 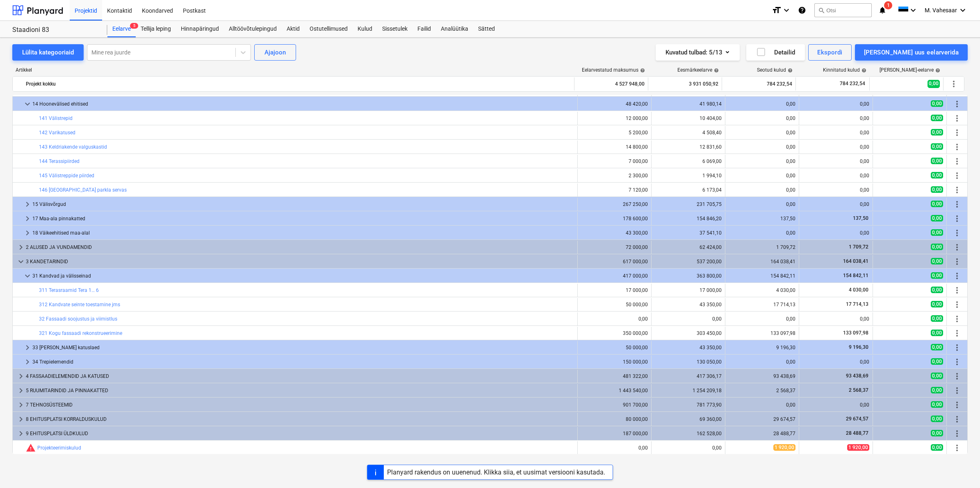 I want to click on span: 1 709,72, so click(x=858, y=247).